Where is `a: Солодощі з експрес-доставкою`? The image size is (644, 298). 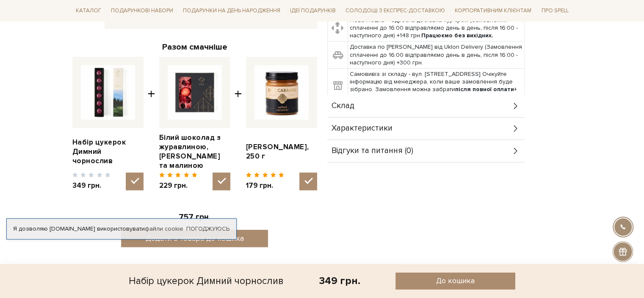 a: Солодощі з експрес-доставкою is located at coordinates (395, 11).